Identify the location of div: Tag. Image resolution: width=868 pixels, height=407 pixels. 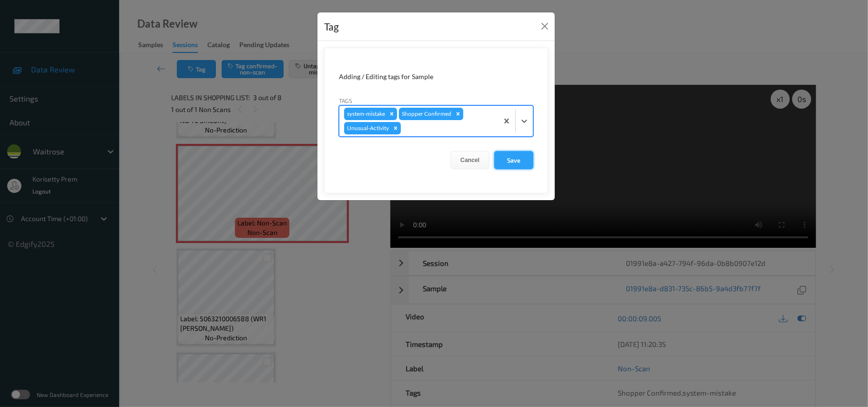
(332, 26).